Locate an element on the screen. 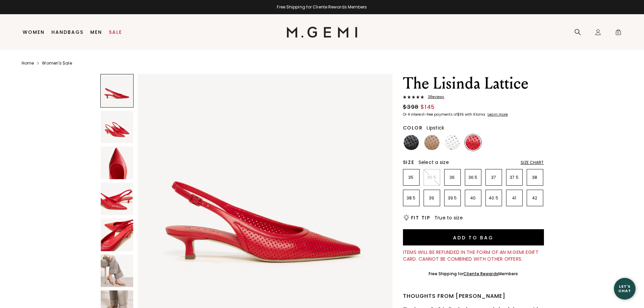 The image size is (644, 308). p: 36 is located at coordinates (452, 178).